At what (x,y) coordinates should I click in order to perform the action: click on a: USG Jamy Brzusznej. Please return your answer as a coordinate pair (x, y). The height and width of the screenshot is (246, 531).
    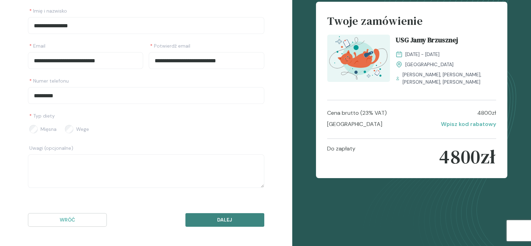
    Looking at the image, I should click on (446, 41).